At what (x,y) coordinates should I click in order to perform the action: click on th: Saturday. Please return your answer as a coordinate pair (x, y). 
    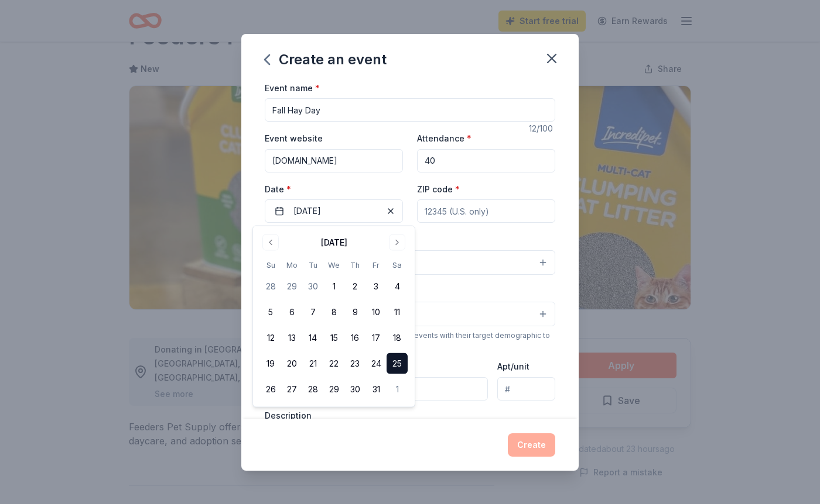
    Looking at the image, I should click on (397, 265).